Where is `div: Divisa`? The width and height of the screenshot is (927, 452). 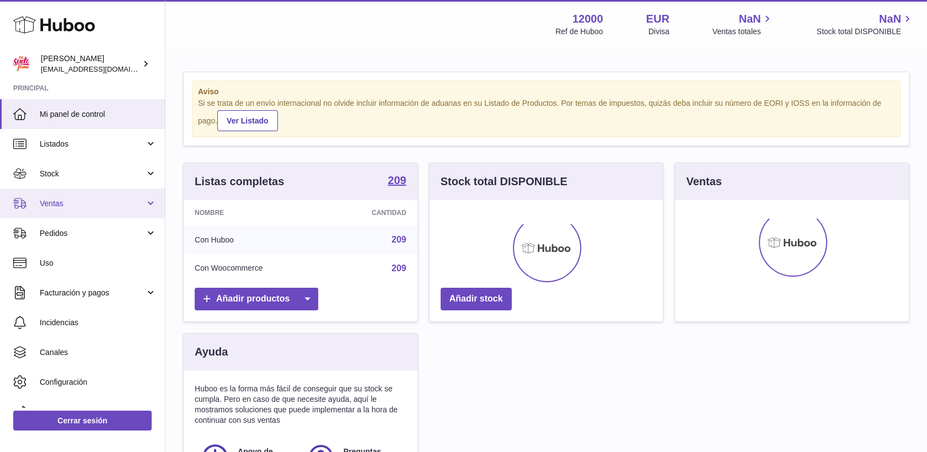 div: Divisa is located at coordinates (659, 31).